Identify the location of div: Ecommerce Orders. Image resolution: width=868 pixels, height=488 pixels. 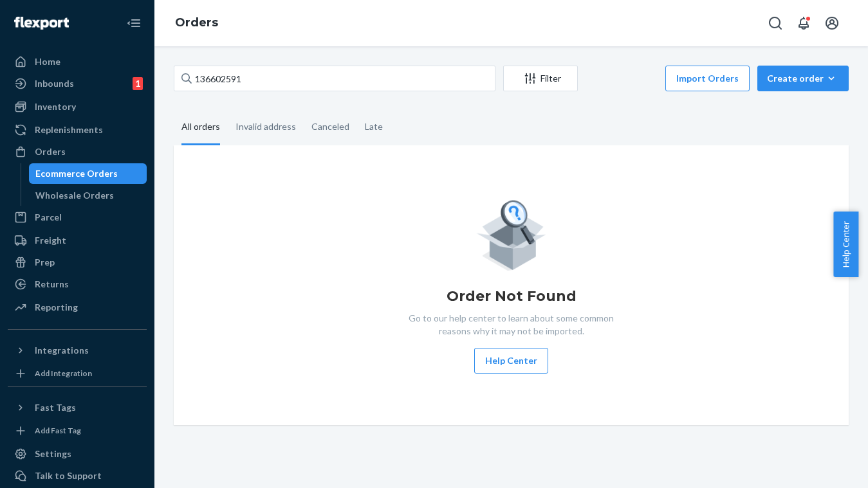
(77, 174).